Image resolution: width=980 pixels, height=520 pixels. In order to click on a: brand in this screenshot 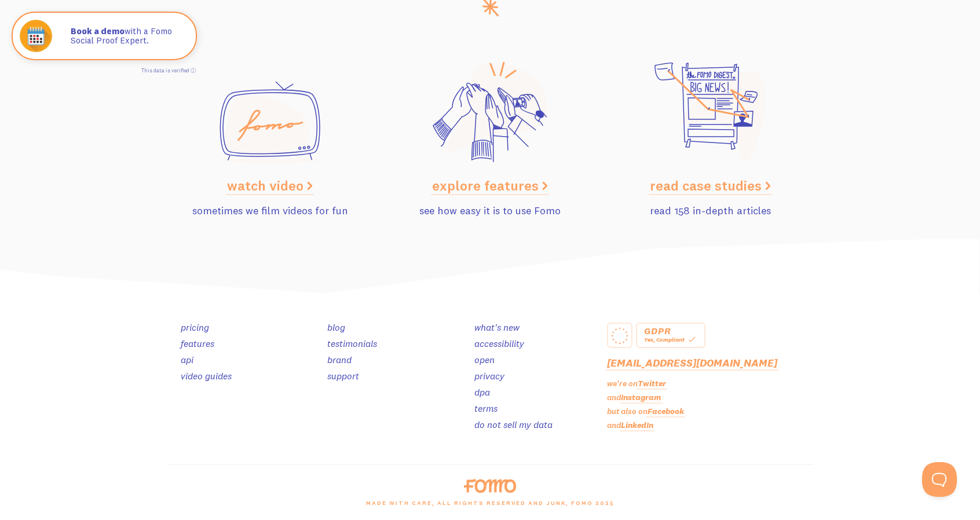, I will do `click(340, 360)`.